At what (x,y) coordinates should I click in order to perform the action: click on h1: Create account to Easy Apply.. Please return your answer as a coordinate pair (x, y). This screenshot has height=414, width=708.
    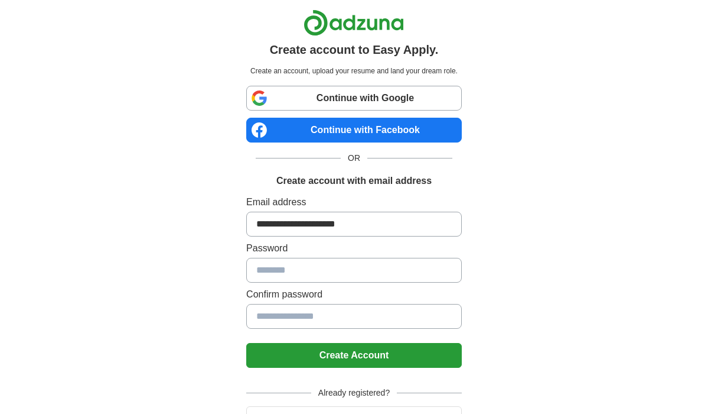
    Looking at the image, I should click on (355, 50).